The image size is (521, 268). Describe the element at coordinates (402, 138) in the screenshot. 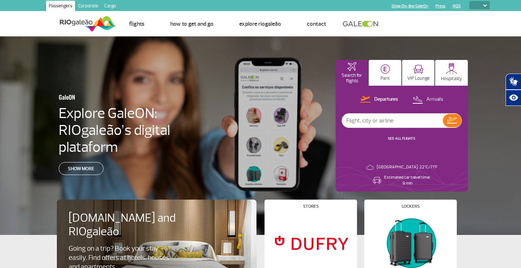

I see `a: SEE ALL FLIGHTS` at that location.